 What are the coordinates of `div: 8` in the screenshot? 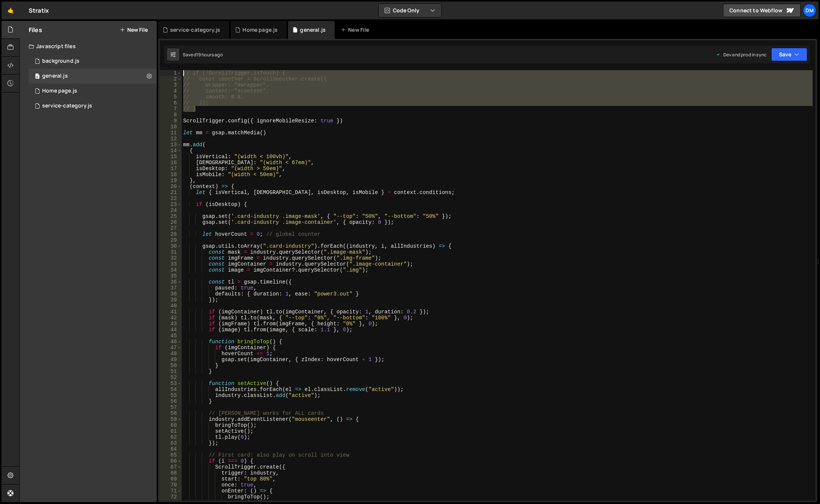 It's located at (171, 115).